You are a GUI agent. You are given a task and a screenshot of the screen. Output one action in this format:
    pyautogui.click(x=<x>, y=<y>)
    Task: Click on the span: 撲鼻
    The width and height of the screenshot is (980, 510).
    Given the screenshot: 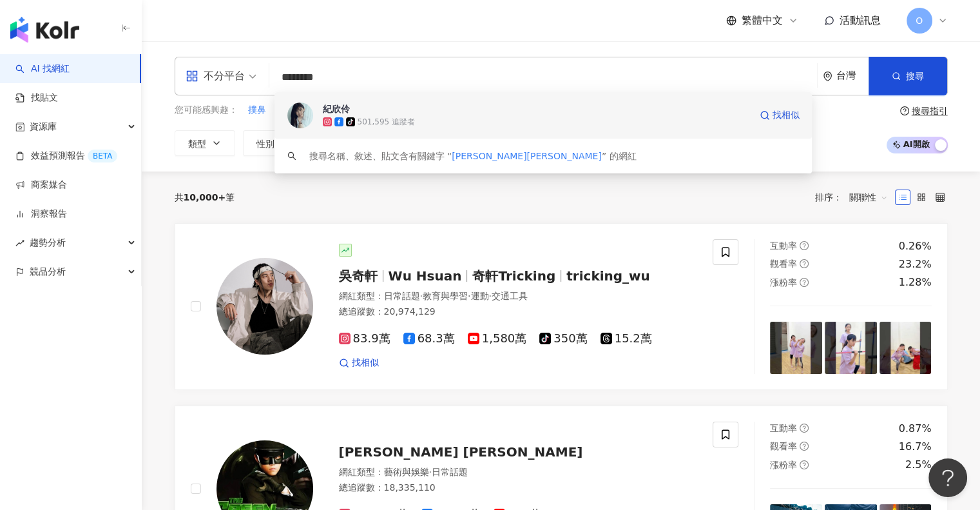 What is the action you would take?
    pyautogui.click(x=257, y=110)
    